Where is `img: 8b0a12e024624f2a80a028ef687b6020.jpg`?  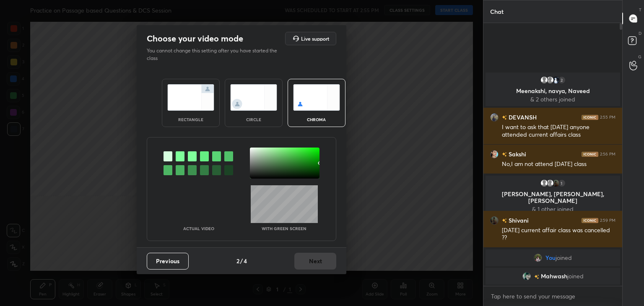 img: 8b0a12e024624f2a80a028ef687b6020.jpg is located at coordinates (556, 80).